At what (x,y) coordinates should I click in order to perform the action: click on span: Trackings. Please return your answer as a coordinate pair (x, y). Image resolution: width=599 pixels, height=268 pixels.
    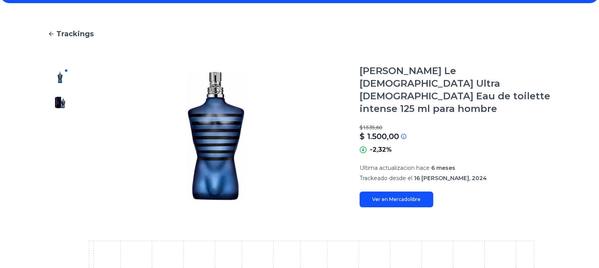
    Looking at the image, I should click on (75, 34).